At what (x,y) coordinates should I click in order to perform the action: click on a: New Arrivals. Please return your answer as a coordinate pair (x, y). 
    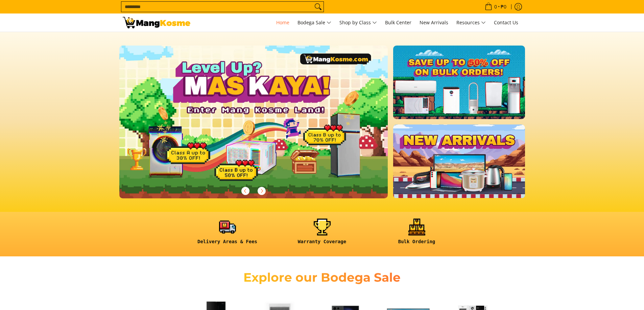
    Looking at the image, I should click on (434, 23).